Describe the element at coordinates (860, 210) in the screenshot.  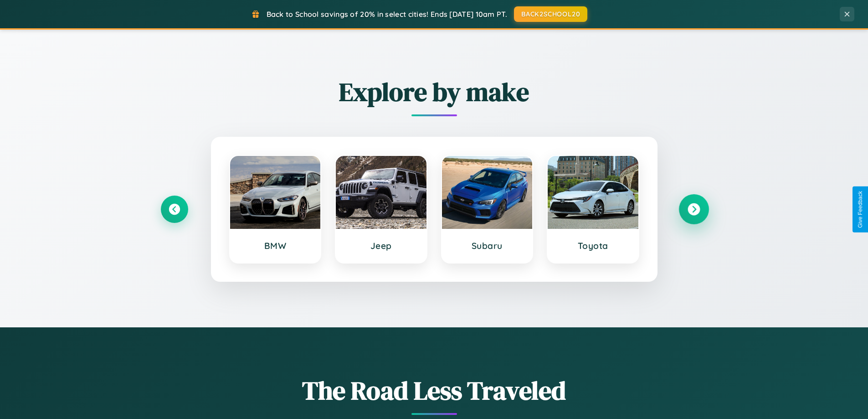
I see `div: Give Feedback` at that location.